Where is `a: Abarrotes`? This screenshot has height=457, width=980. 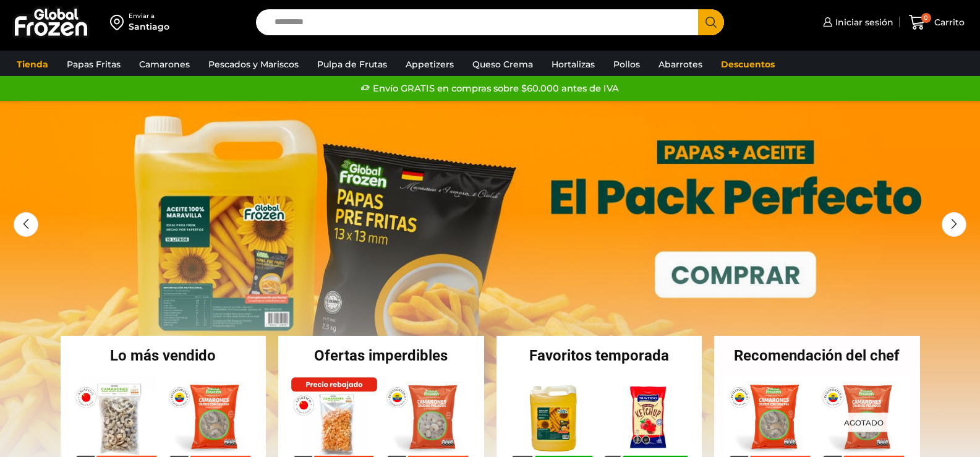
a: Abarrotes is located at coordinates (680, 64).